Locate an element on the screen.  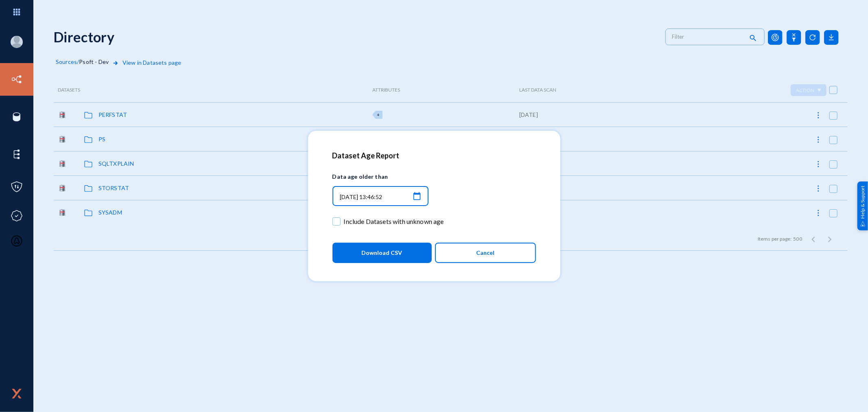
mat-icon: calendar_today is located at coordinates (417, 196).